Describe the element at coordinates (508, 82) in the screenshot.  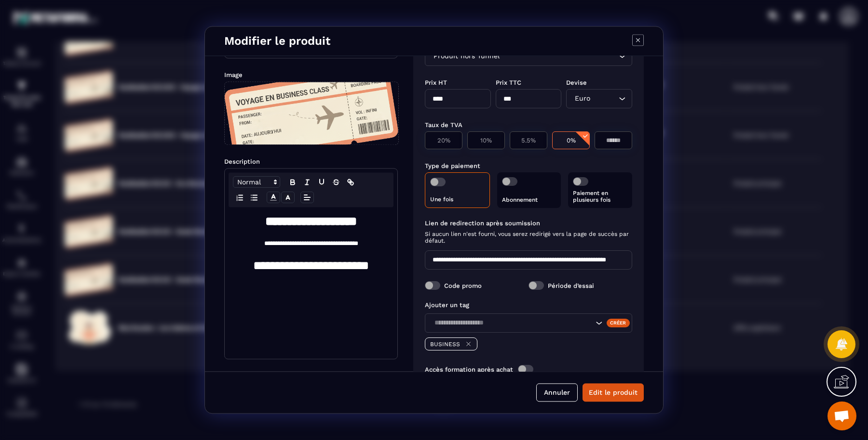
I see `label: Prix TTC` at that location.